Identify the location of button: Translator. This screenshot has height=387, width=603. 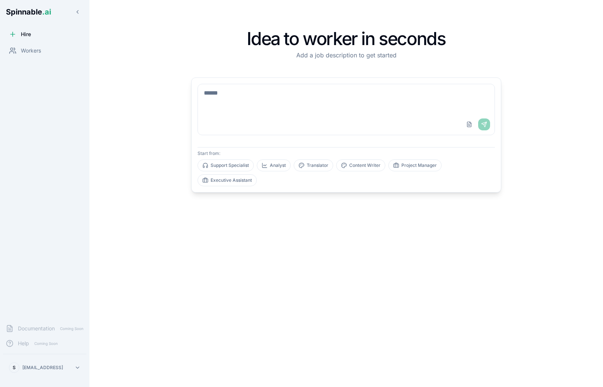
(313, 165).